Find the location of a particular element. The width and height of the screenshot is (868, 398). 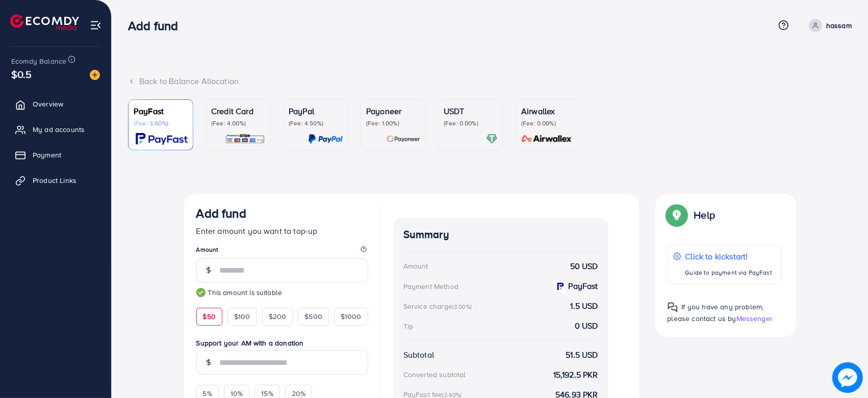

label: Support your AM with a donation is located at coordinates (282, 343).